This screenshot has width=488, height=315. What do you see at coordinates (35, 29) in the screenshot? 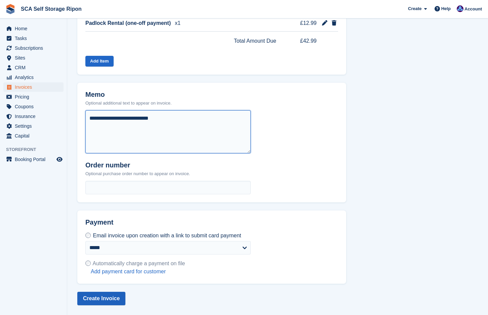
I see `span: Home` at bounding box center [35, 29].